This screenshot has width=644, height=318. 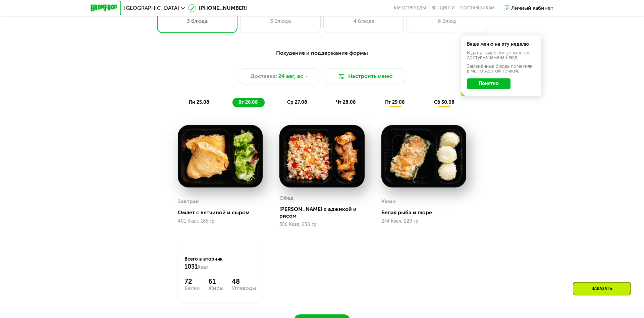 What do you see at coordinates (501, 55) in the screenshot?
I see `div: В даты, выделенные желтым, доступна замена блюд.` at bounding box center [501, 55].